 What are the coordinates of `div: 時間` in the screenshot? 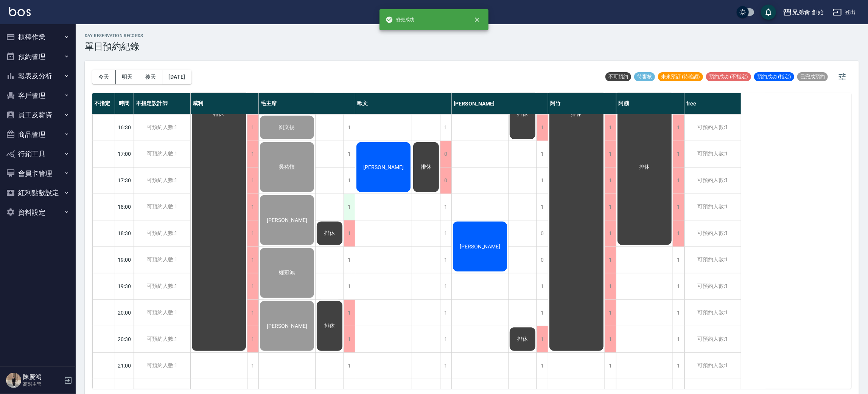 It's located at (124, 104).